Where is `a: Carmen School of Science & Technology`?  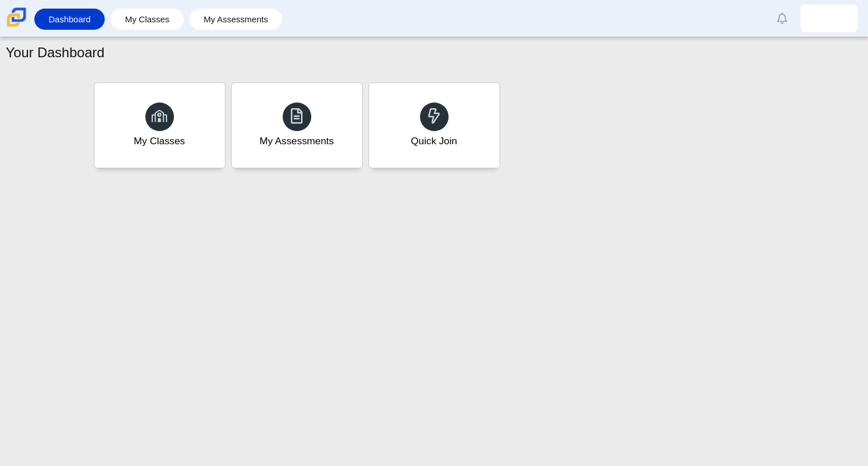
a: Carmen School of Science & Technology is located at coordinates (17, 26).